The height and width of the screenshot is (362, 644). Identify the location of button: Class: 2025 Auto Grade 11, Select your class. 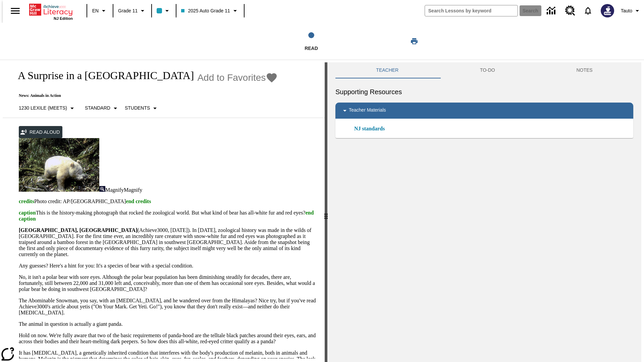
(210, 11).